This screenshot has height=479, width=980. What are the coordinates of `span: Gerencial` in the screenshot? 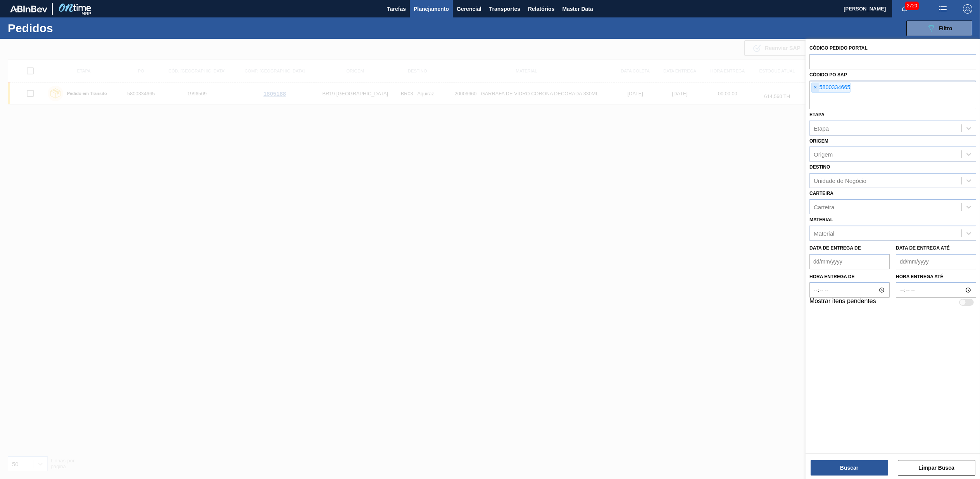 It's located at (469, 9).